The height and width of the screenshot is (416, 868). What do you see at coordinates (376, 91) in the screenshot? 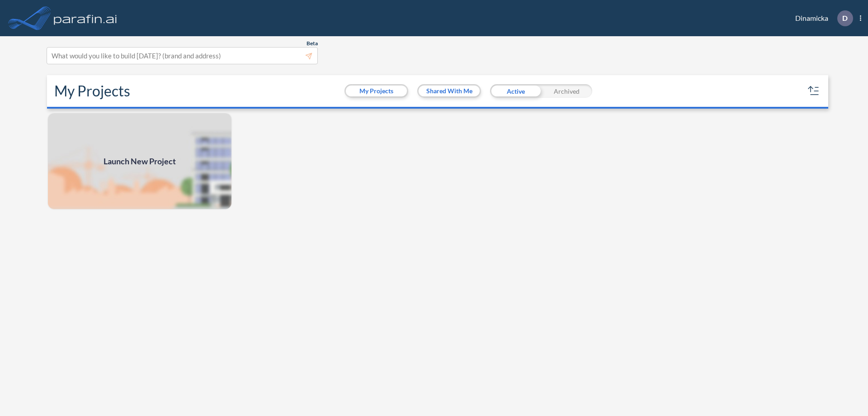
I see `button: My Projects` at bounding box center [376, 91].